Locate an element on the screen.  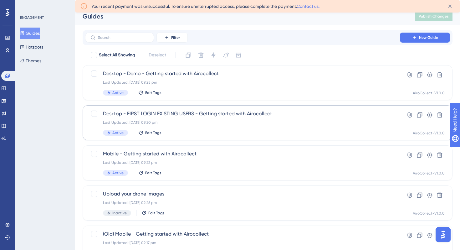
span: Deselect is located at coordinates (157, 55).